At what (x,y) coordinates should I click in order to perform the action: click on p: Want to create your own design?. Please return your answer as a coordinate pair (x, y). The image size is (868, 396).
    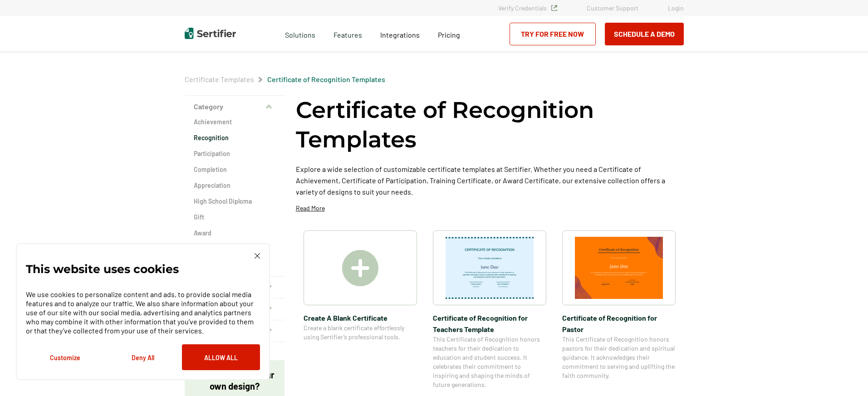
    Looking at the image, I should click on (234, 381).